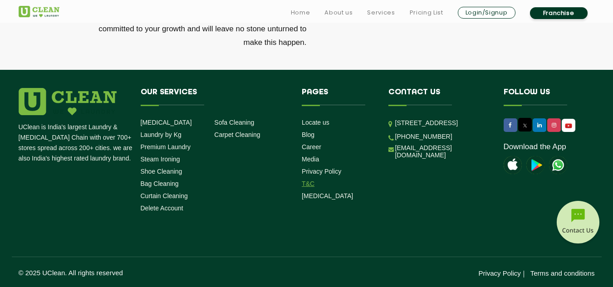  What do you see at coordinates (162, 273) in the screenshot?
I see `p: © 2025 UClean. All rights reserved` at bounding box center [162, 273].